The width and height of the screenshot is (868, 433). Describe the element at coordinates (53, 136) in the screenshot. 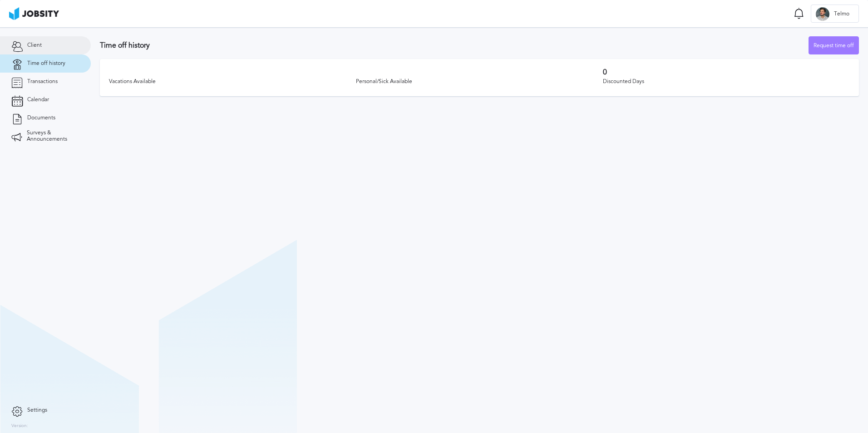

I see `span: Surveys & Announcements` at that location.